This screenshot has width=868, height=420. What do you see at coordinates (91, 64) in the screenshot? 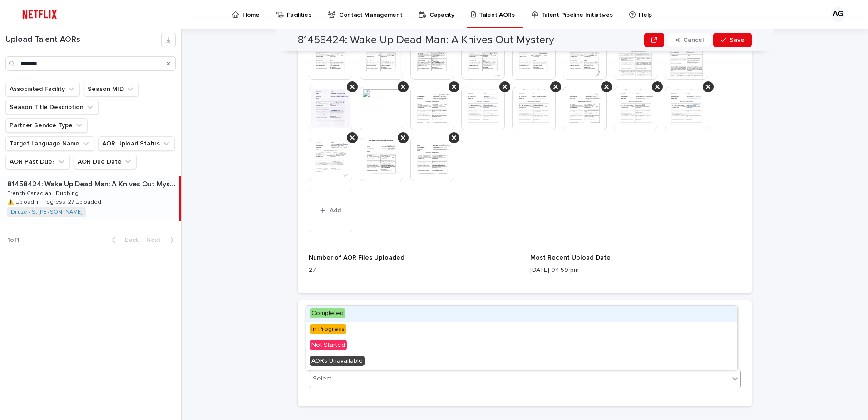
I see `div: Search` at bounding box center [91, 64].